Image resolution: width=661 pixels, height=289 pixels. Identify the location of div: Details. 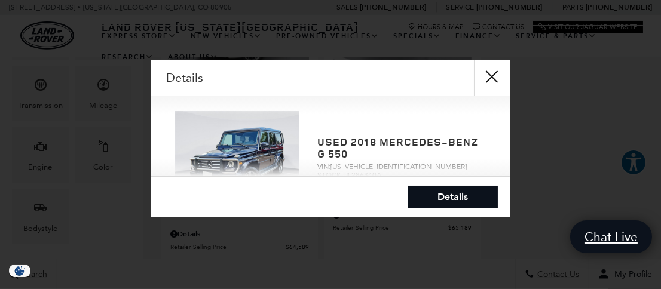
(330, 78).